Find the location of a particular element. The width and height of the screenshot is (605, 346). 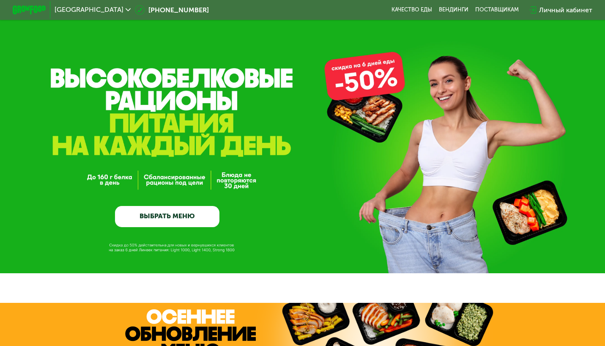

a: Вендинги is located at coordinates (454, 10).